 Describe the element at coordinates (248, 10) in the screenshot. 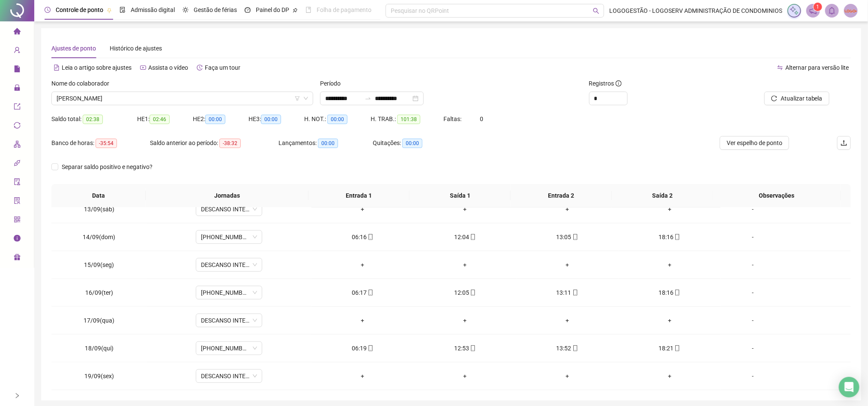

I see `span: dashboard` at that location.